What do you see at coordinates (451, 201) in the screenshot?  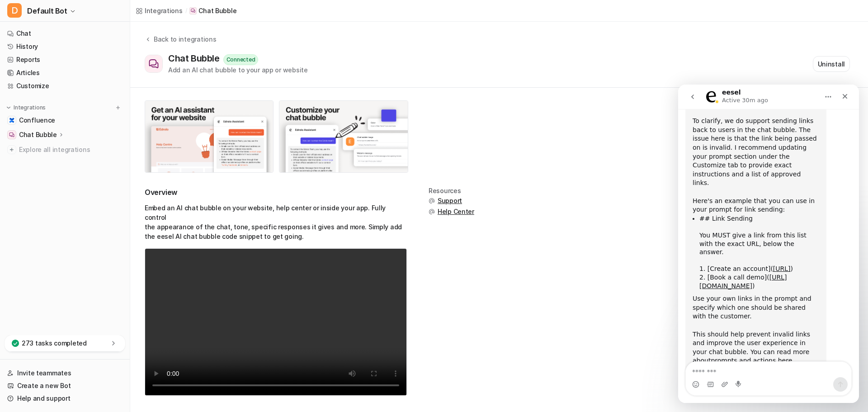 I see `button: Support` at bounding box center [451, 201].